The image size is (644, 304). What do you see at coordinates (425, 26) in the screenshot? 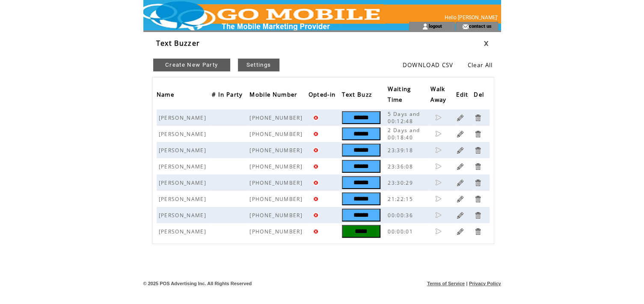
I see `img: account_icon.gif` at bounding box center [425, 26].